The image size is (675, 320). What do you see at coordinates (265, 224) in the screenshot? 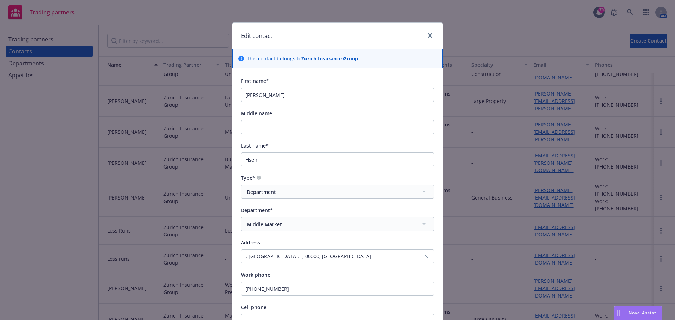
I see `span: Middle Market` at bounding box center [265, 224].